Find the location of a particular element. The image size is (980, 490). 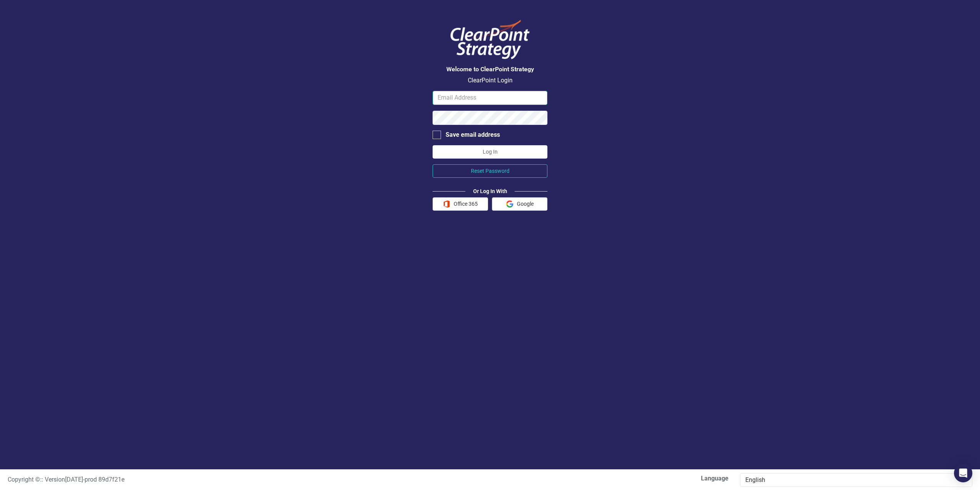

button: Reset Password is located at coordinates (490, 171).